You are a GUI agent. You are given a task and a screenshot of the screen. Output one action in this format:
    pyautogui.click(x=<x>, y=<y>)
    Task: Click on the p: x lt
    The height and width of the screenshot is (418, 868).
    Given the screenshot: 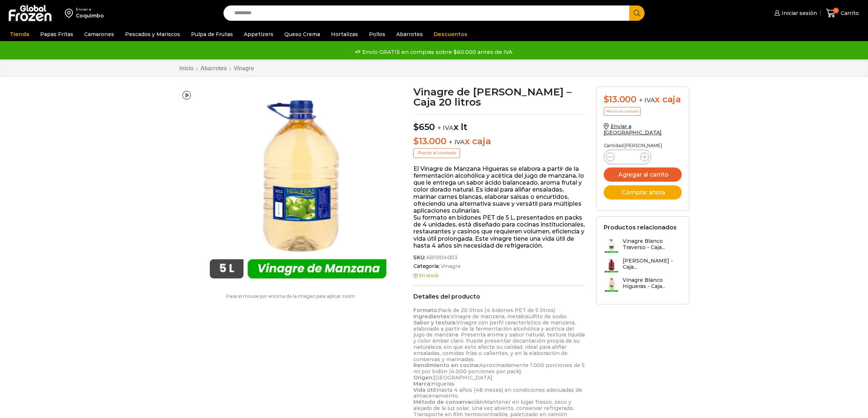 What is the action you would take?
    pyautogui.click(x=499, y=124)
    